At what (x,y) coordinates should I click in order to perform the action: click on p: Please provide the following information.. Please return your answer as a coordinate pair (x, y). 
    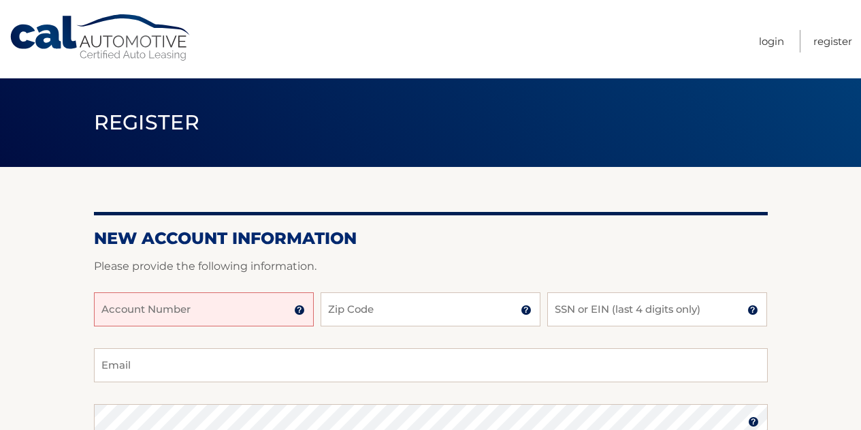
    Looking at the image, I should click on (431, 266).